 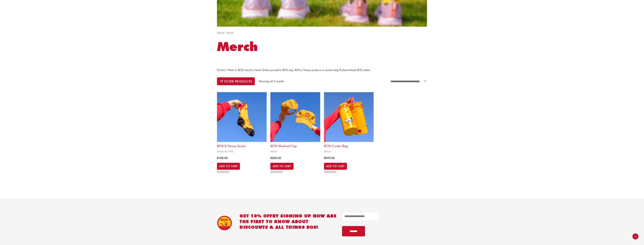 What do you see at coordinates (236, 81) in the screenshot?
I see `button: Filter products` at bounding box center [236, 81].